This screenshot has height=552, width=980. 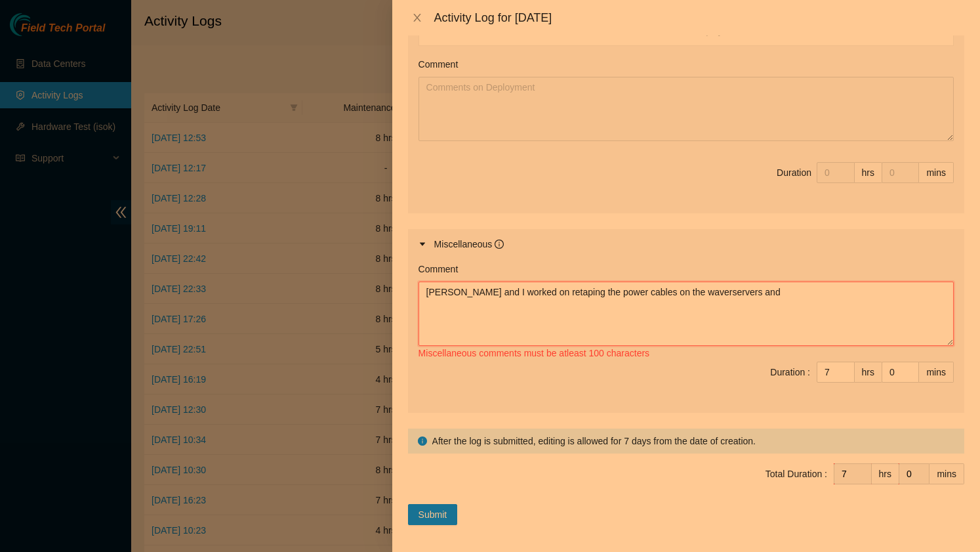 I want to click on div: Duration, so click(x=794, y=173).